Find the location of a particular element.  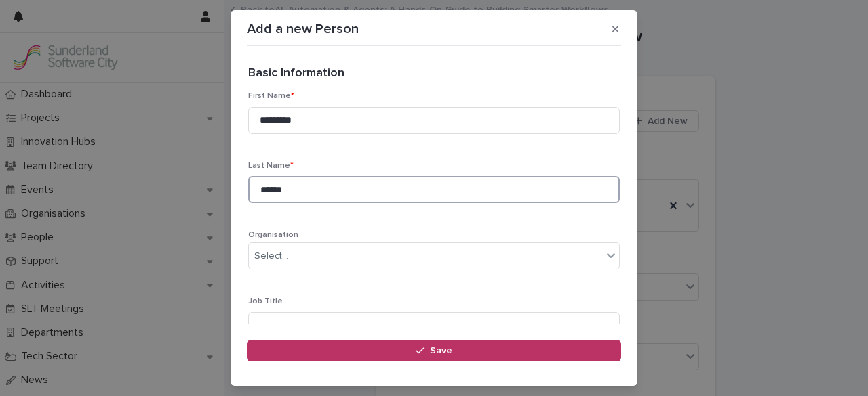

span: Last Name is located at coordinates (271, 166).